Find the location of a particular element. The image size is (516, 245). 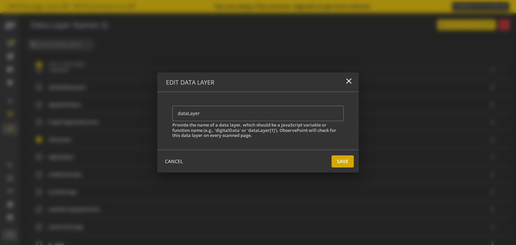

input: Enter data layer name is located at coordinates (258, 113).